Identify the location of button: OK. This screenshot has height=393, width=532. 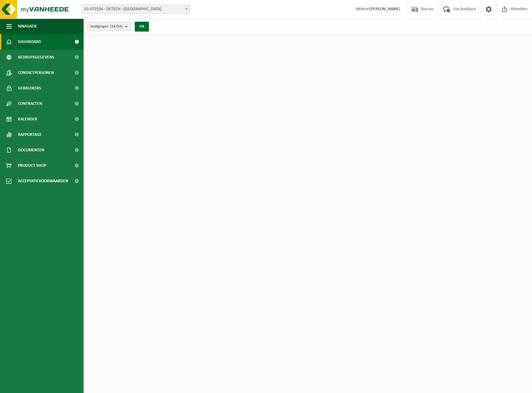
(142, 26).